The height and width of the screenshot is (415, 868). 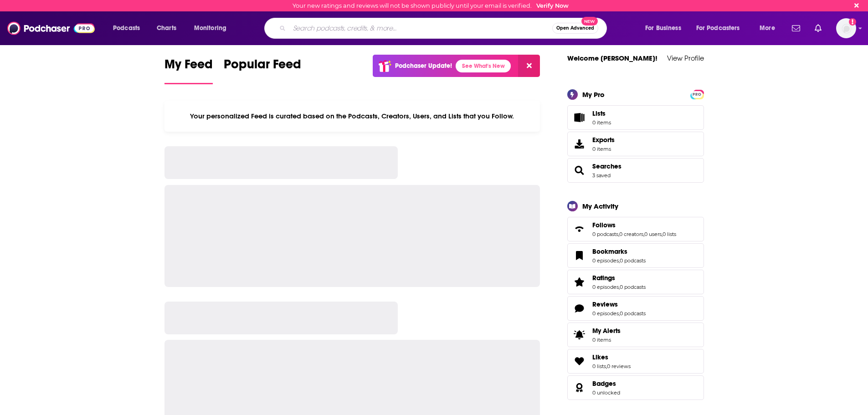 I want to click on span: Podcasts, so click(x=126, y=28).